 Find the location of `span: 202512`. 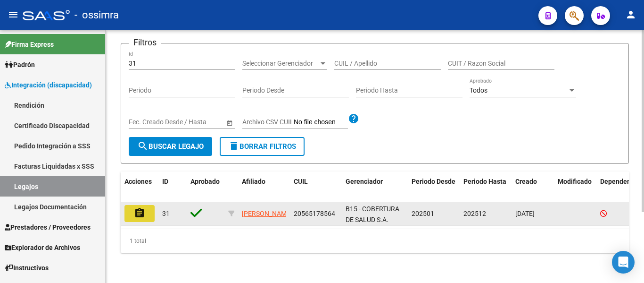

span: 202512 is located at coordinates (475, 213).